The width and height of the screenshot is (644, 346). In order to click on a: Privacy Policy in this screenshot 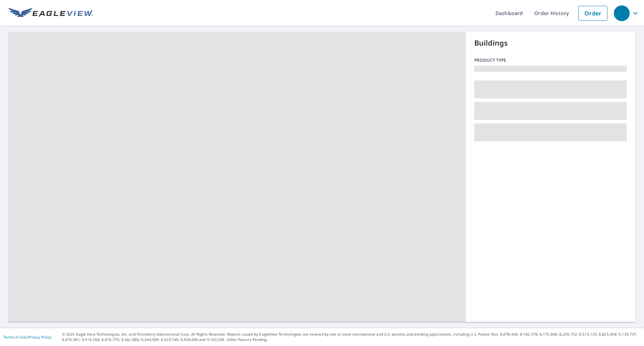, I will do `click(39, 337)`.